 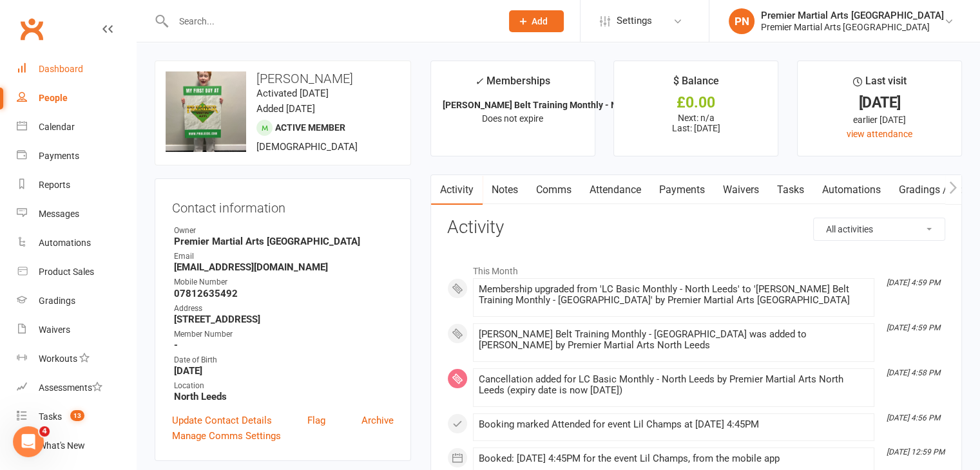 What do you see at coordinates (310, 128) in the screenshot?
I see `span: Active member` at bounding box center [310, 128].